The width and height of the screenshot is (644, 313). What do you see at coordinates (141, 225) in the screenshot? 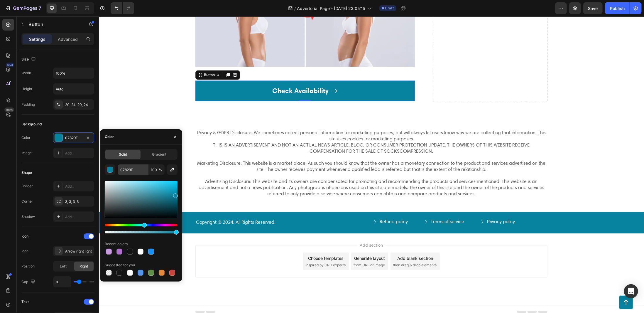
I see `div: Hue` at bounding box center [141, 225].